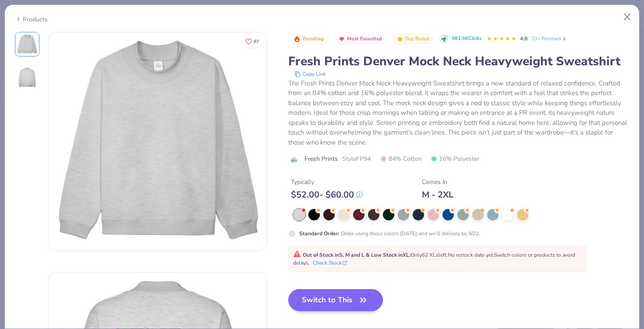 This screenshot has height=329, width=644. Describe the element at coordinates (523, 39) in the screenshot. I see `span: 4.8` at that location.